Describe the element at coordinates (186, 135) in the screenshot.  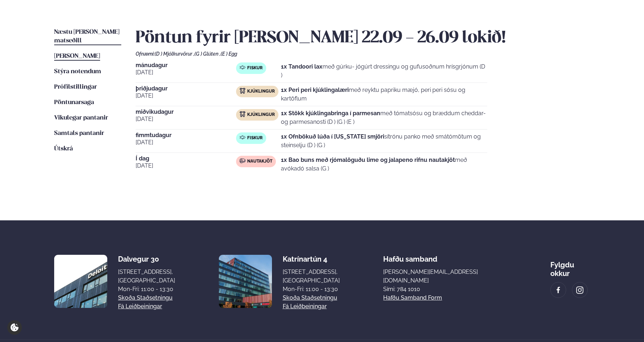
I see `span: fimmtudagur` at that location.